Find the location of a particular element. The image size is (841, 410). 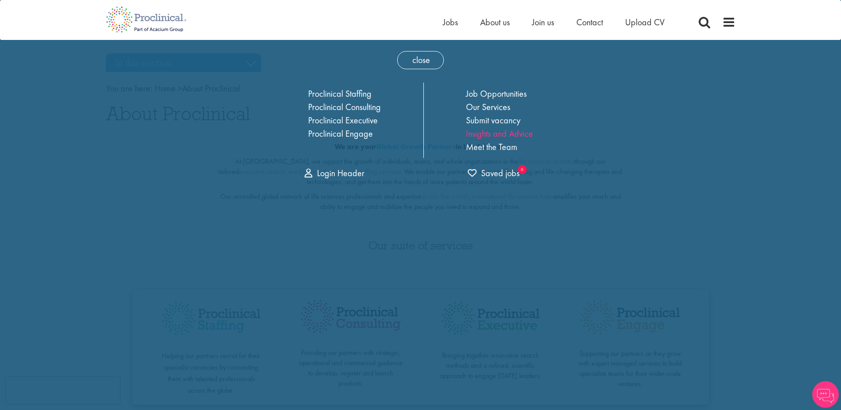

span: Jobs is located at coordinates (451, 22).